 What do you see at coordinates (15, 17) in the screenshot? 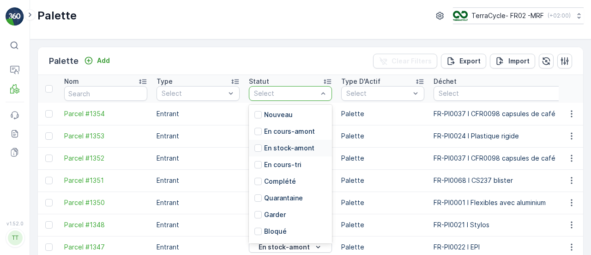
I see `img: logo` at bounding box center [15, 17].